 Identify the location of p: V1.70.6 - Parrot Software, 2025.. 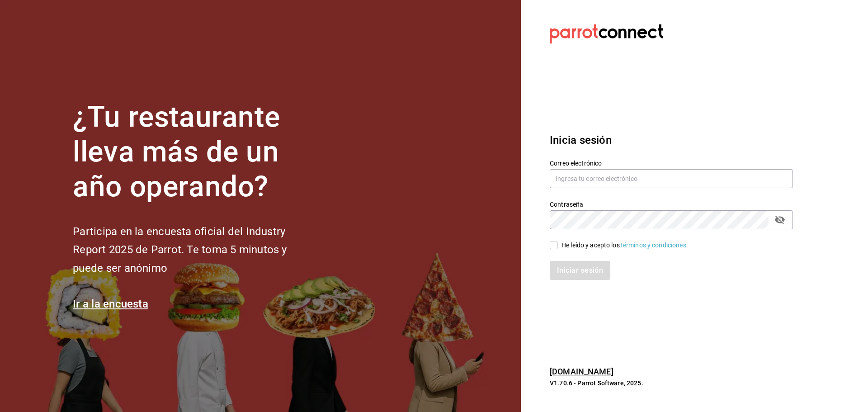
(672, 383).